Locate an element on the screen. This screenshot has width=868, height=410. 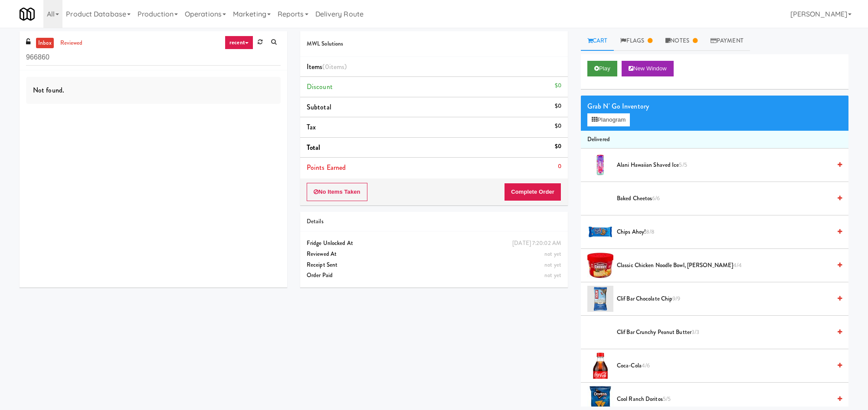
span: 8/8 is located at coordinates (650, 231).